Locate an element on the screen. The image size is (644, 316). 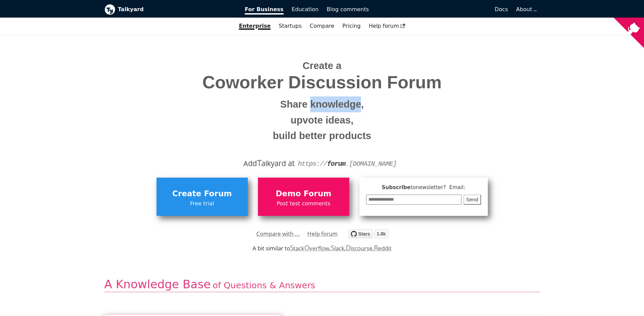
a: Pricing is located at coordinates (351, 26).